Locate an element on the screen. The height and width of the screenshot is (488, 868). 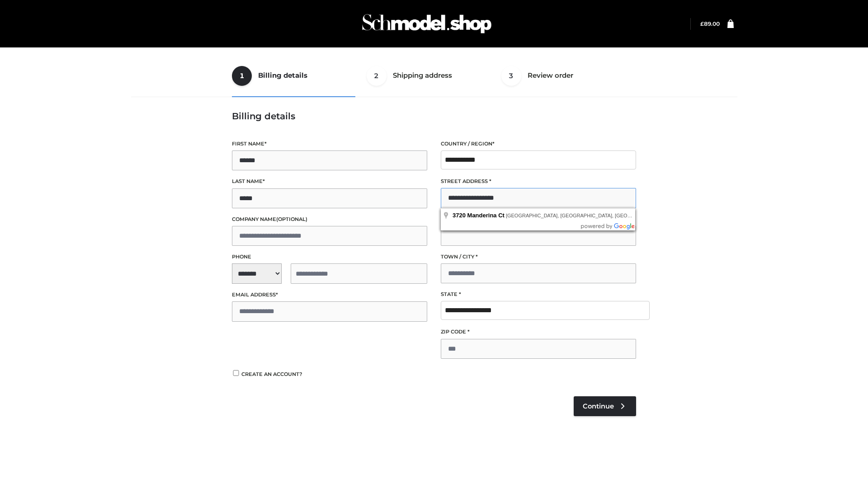
label: State is located at coordinates (539, 294).